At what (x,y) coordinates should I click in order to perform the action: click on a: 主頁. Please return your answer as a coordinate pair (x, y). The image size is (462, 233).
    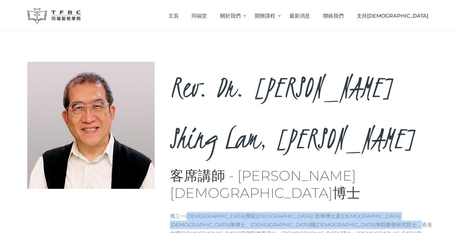
    Looking at the image, I should click on (173, 16).